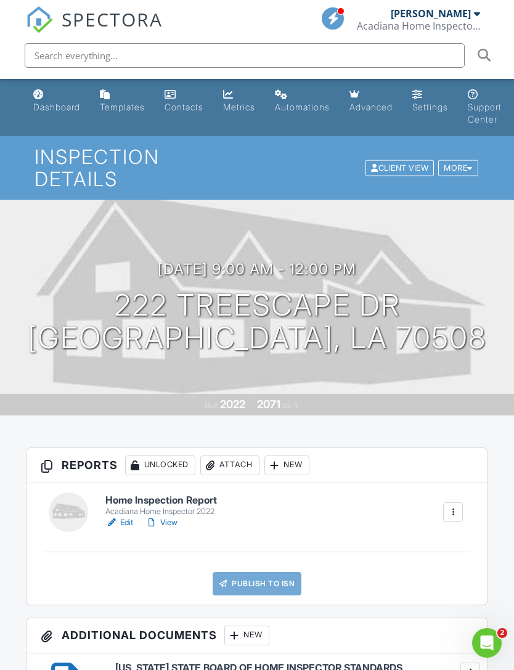  Describe the element at coordinates (269, 404) in the screenshot. I see `div: 2071` at that location.